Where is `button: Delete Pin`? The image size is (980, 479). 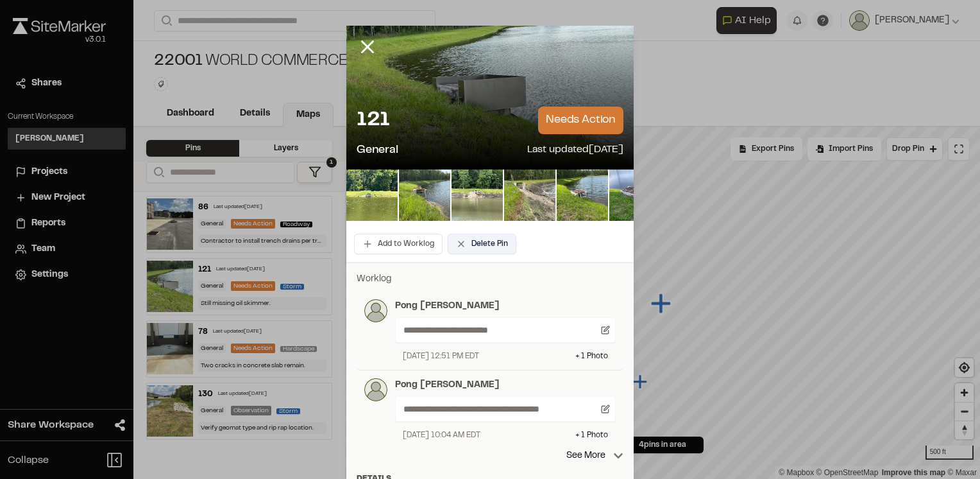
button: Delete Pin is located at coordinates (482, 244).